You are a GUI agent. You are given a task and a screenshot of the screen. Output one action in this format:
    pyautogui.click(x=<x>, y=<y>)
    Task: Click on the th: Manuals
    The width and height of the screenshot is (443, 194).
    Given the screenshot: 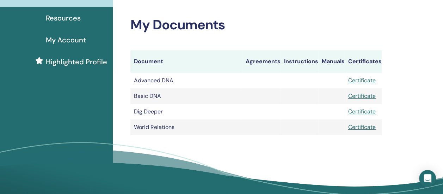 What is the action you would take?
    pyautogui.click(x=331, y=61)
    